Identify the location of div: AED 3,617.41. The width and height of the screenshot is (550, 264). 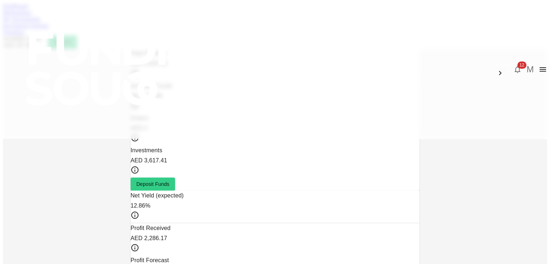
(275, 161).